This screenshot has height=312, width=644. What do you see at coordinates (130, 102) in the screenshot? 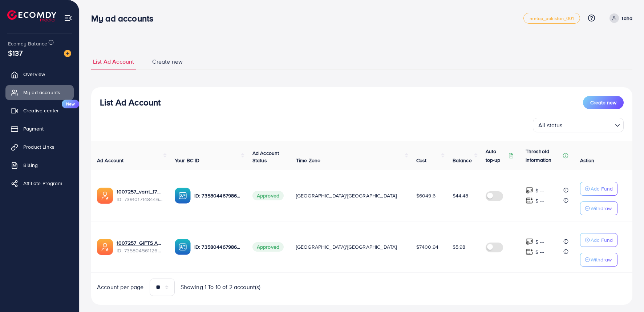
I see `h3: List Ad Account` at bounding box center [130, 102].